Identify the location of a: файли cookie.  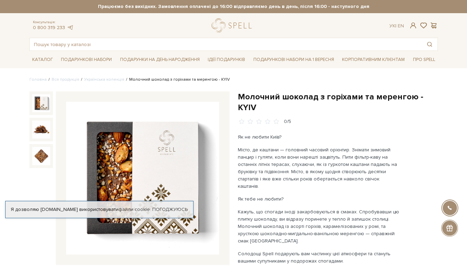
(134, 209).